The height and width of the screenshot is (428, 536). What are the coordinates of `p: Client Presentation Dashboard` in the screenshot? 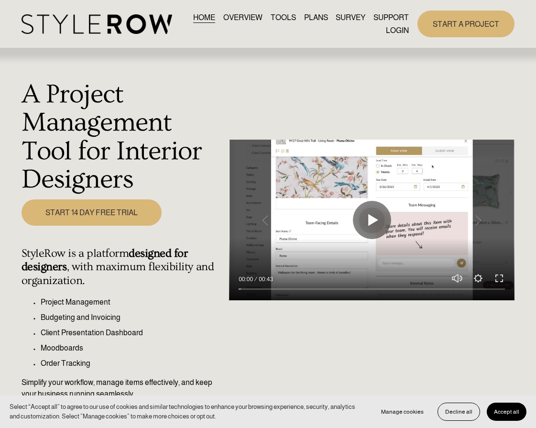 It's located at (132, 333).